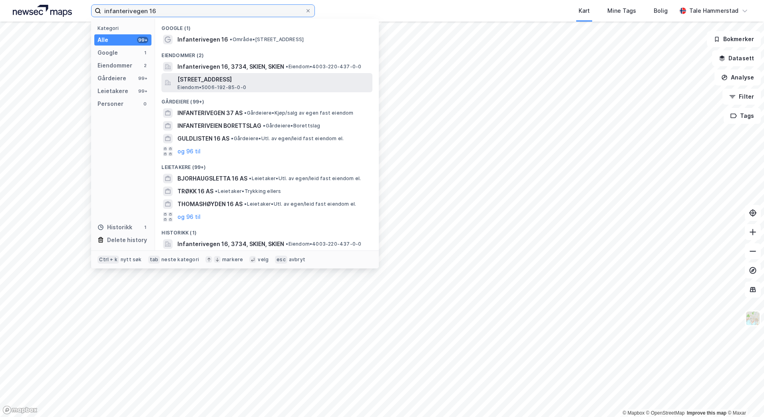 Image resolution: width=764 pixels, height=417 pixels. Describe the element at coordinates (108, 260) in the screenshot. I see `div: Ctrl + k` at that location.